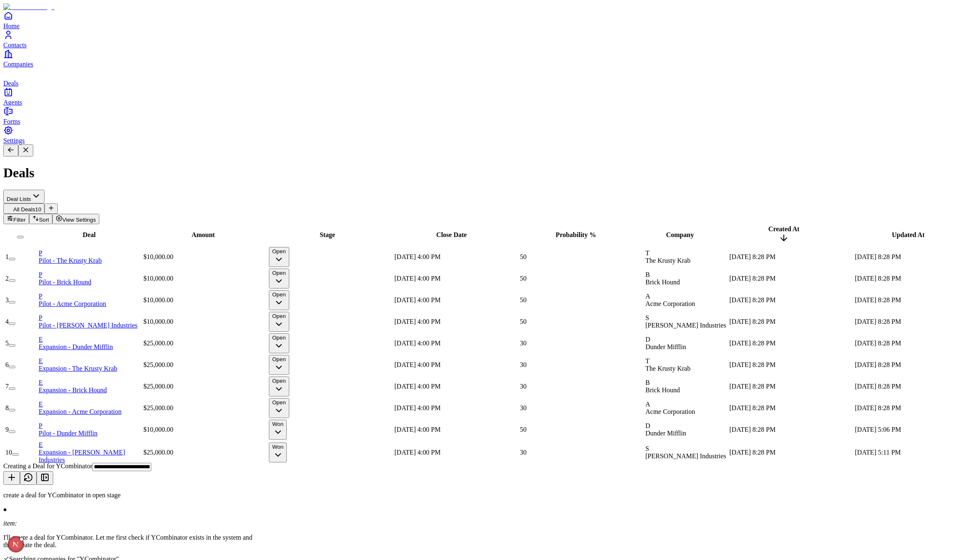 The width and height of the screenshot is (965, 560). What do you see at coordinates (90, 408) in the screenshot?
I see `a: EExpansion - Acme Corporation` at bounding box center [90, 408].